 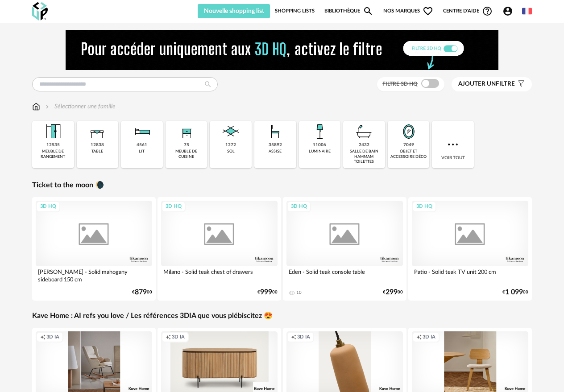 I want to click on img: svg+xml;base64,PHN2ZyB3aWR0aD0iMTYiIGhlaWdodD0iMTYiIHZpZXdCb3g9IjAgMCAxNiAxNiIgZmlsbD0ibm9uZSIgeG..., so click(x=47, y=107).